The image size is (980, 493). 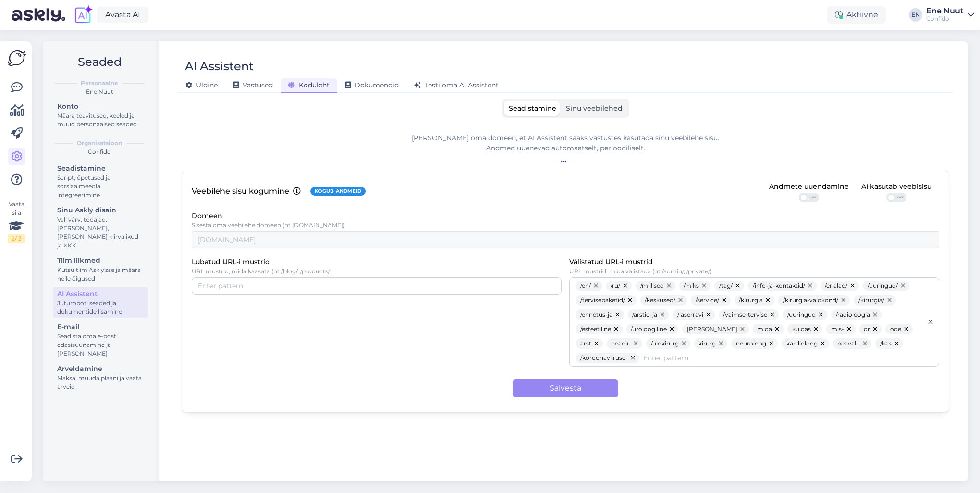 What do you see at coordinates (802, 329) in the screenshot?
I see `span: kuidas` at bounding box center [802, 329].